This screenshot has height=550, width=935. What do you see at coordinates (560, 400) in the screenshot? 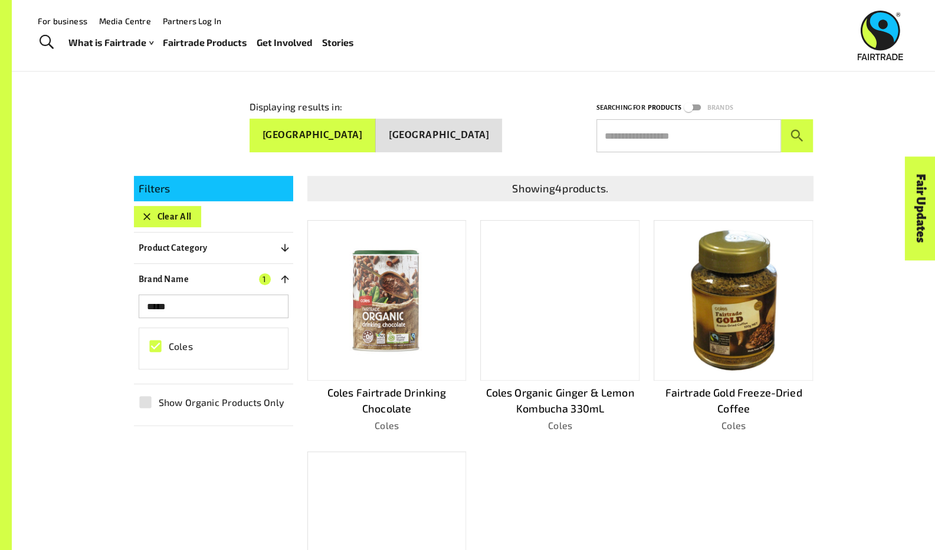
I see `p: Coles Organic Ginger & Lemon Kombucha 330mL` at bounding box center [560, 400].